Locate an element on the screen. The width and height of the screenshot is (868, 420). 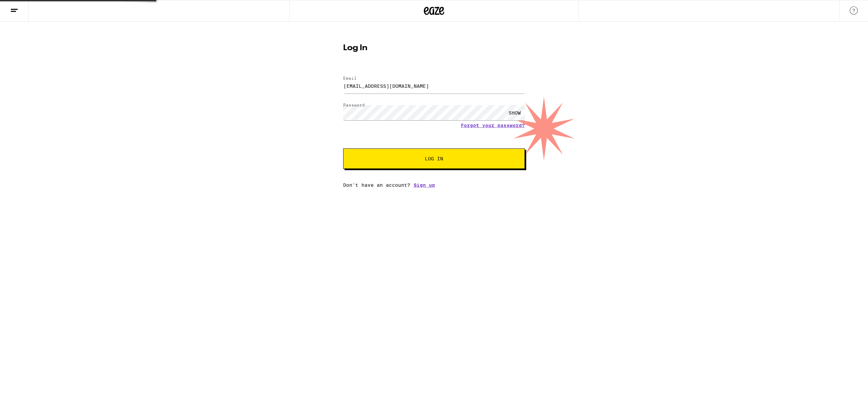
div: Don't have an account? is located at coordinates (434, 185).